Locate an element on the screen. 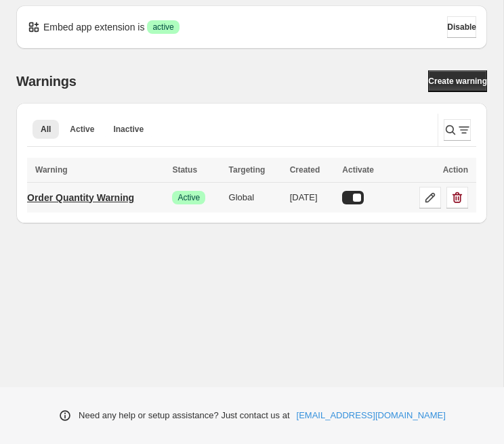 This screenshot has width=504, height=444. button: Disable is located at coordinates (461, 27).